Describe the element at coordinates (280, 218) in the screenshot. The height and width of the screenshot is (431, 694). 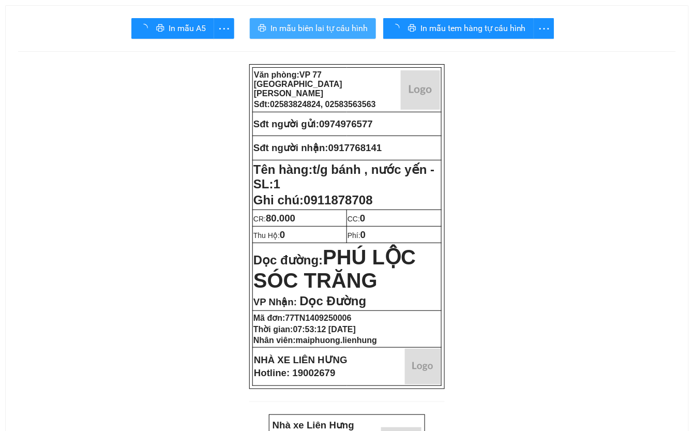
I see `span: 80.000` at that location.